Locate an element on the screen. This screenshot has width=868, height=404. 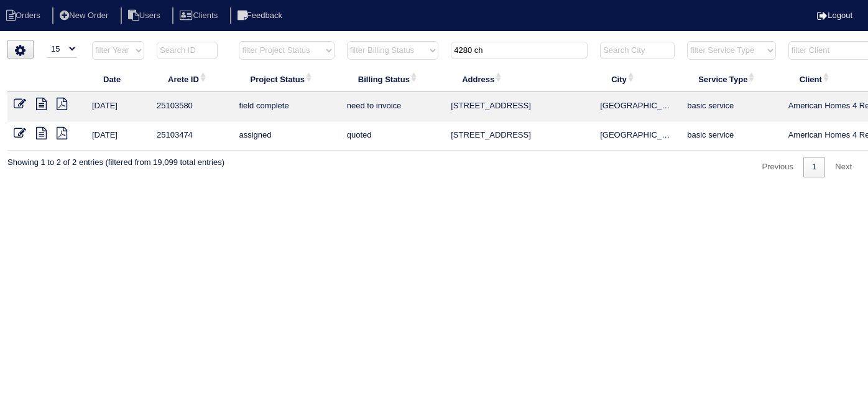
th: Address: activate to sort column ascending is located at coordinates (520, 79).